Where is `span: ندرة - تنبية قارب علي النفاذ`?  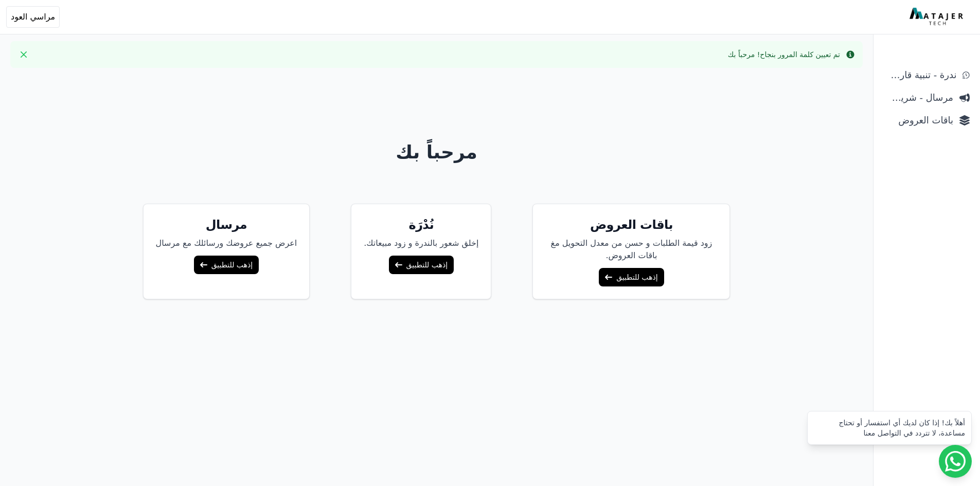 span: ندرة - تنبية قارب علي النفاذ is located at coordinates (920, 75).